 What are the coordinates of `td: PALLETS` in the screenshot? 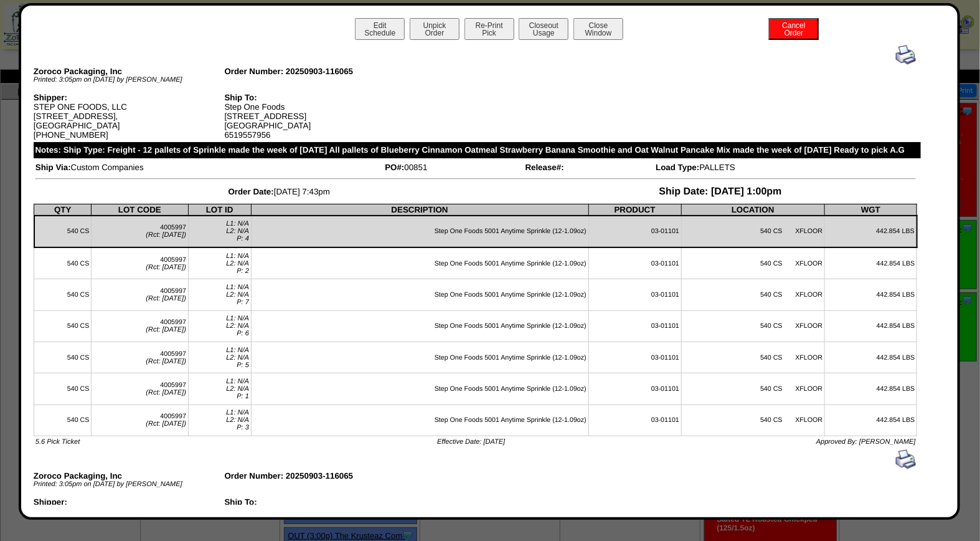 It's located at (785, 167).